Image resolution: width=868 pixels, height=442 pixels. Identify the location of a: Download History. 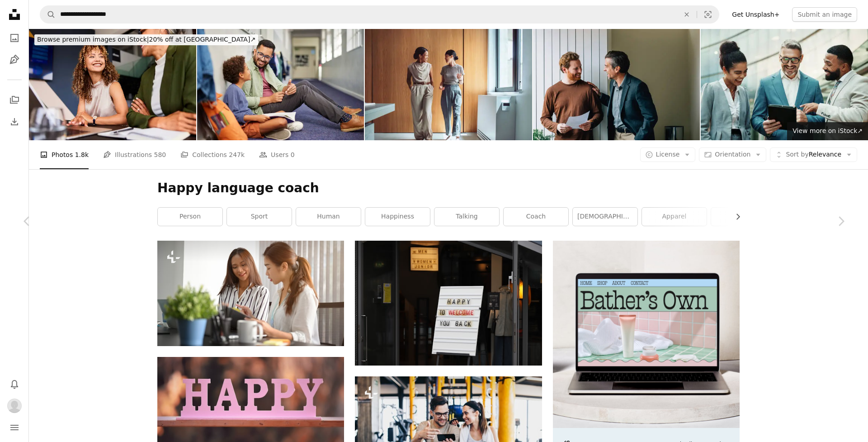
(15, 122).